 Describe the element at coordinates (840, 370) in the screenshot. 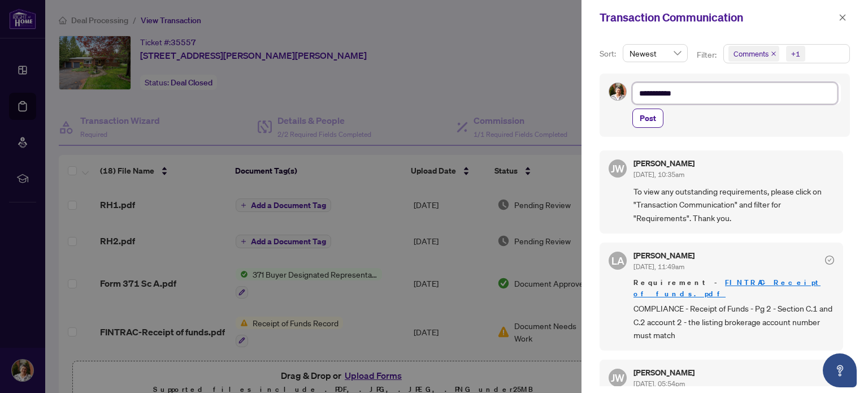

I see `button: Open asap` at that location.